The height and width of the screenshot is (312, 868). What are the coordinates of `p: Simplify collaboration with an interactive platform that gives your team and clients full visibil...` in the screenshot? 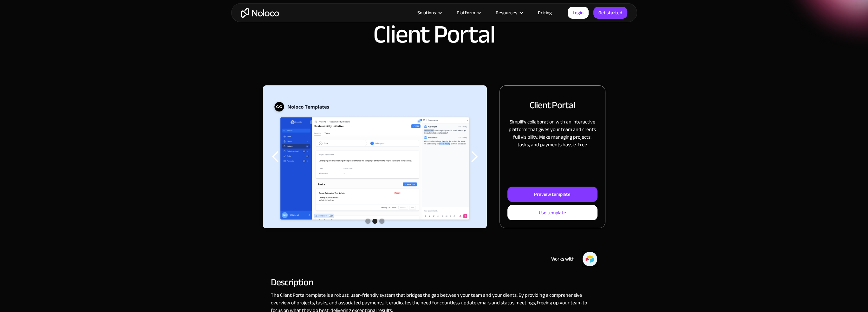 It's located at (552, 133).